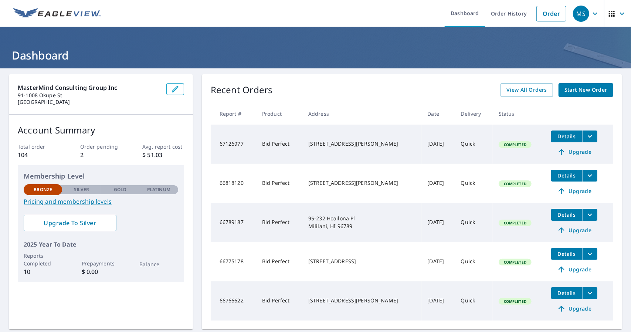 Image resolution: width=631 pixels, height=332 pixels. I want to click on p: Reports Completed, so click(43, 259).